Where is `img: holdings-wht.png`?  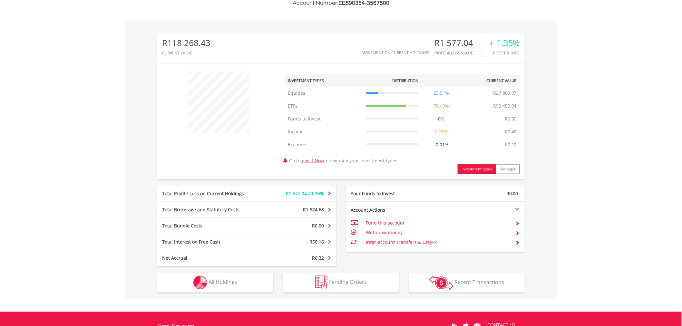
img: holdings-wht.png is located at coordinates (200, 283).